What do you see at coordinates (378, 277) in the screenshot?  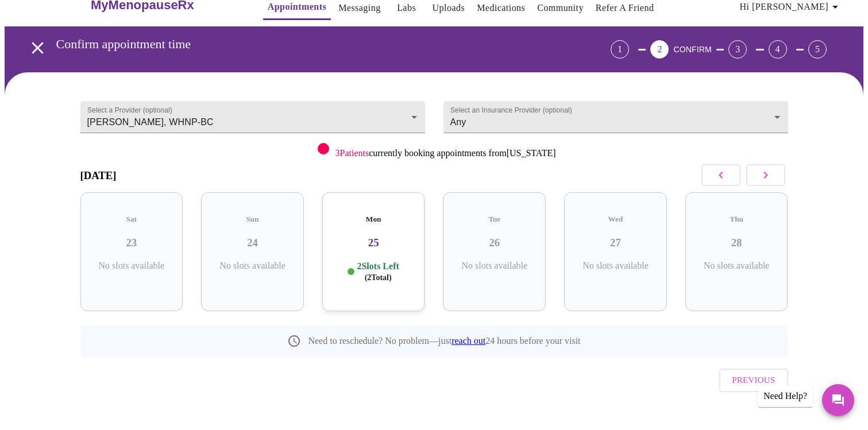 I see `span: ( 2 Total)` at bounding box center [378, 277].